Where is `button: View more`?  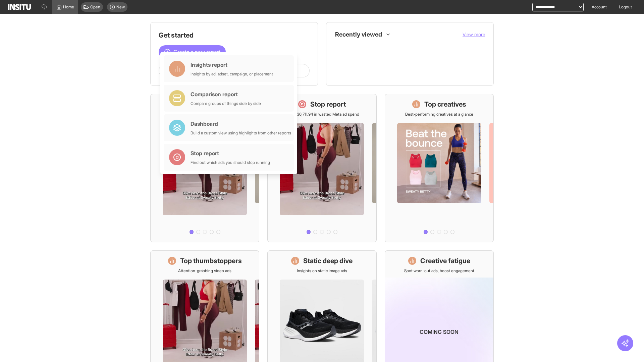 button: View more is located at coordinates (474, 35).